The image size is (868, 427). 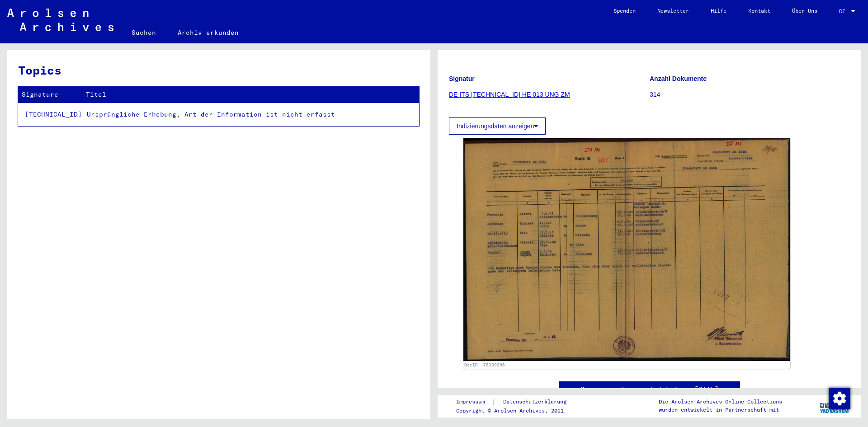 I want to click on button: Indizierungsdaten anzeigen, so click(x=497, y=126).